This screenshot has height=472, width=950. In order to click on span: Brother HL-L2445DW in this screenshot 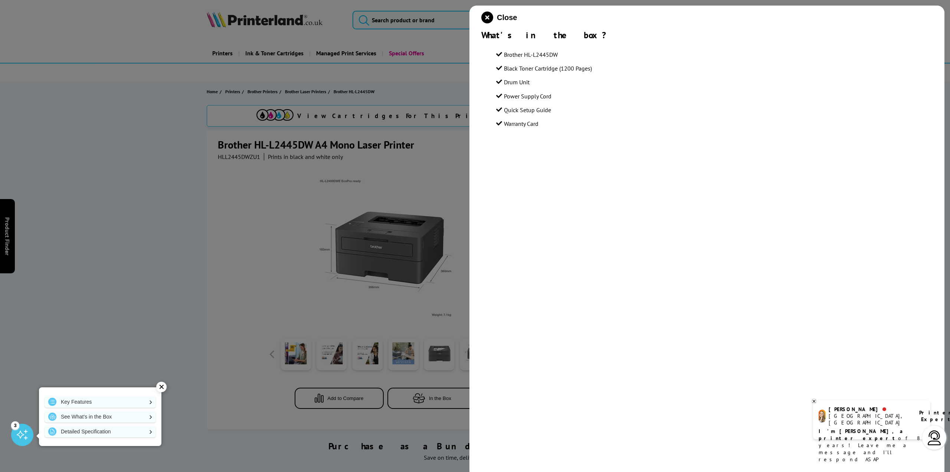, I will do `click(531, 55)`.